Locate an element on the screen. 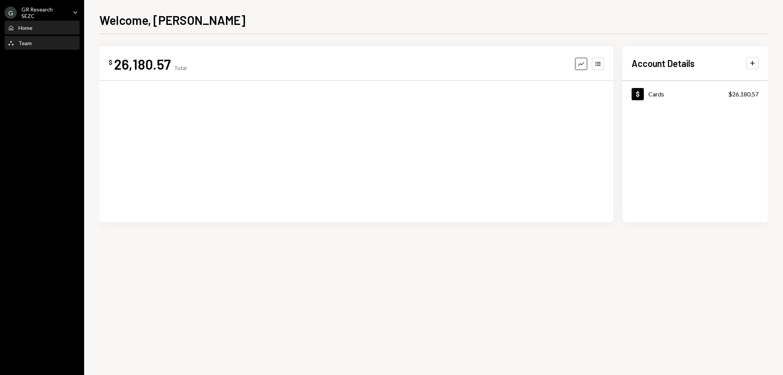 This screenshot has height=375, width=783. a: Team is located at coordinates (42, 43).